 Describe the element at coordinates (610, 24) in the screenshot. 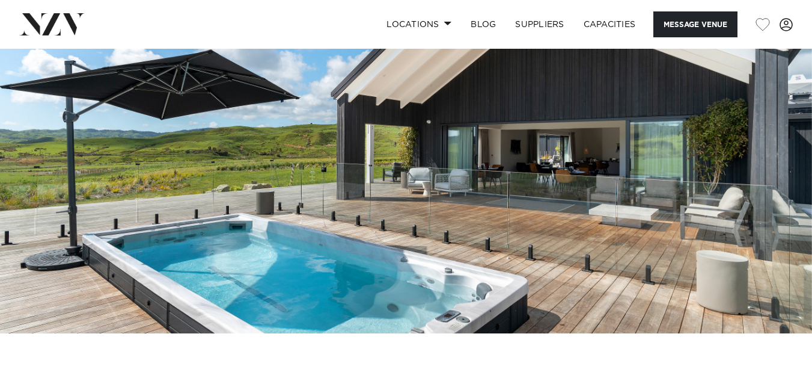

I see `a: Capacities` at that location.